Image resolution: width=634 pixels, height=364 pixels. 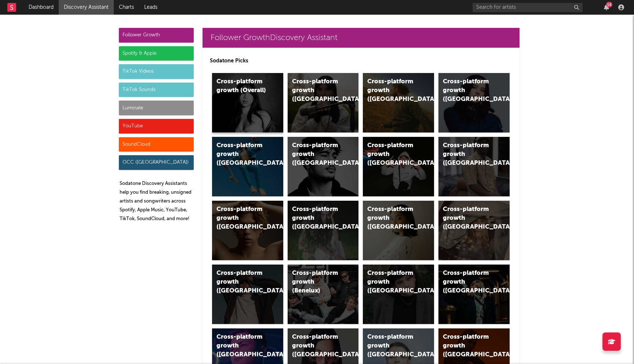 I want to click on button: 14, so click(x=607, y=7).